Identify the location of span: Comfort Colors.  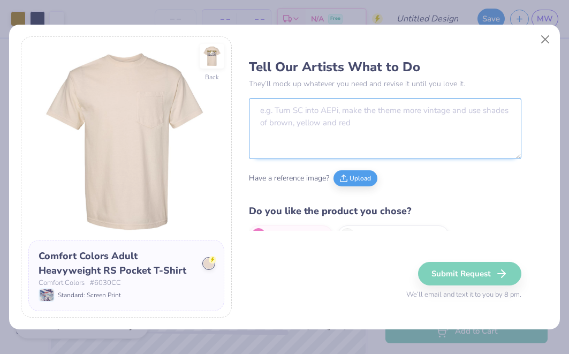
(62, 283).